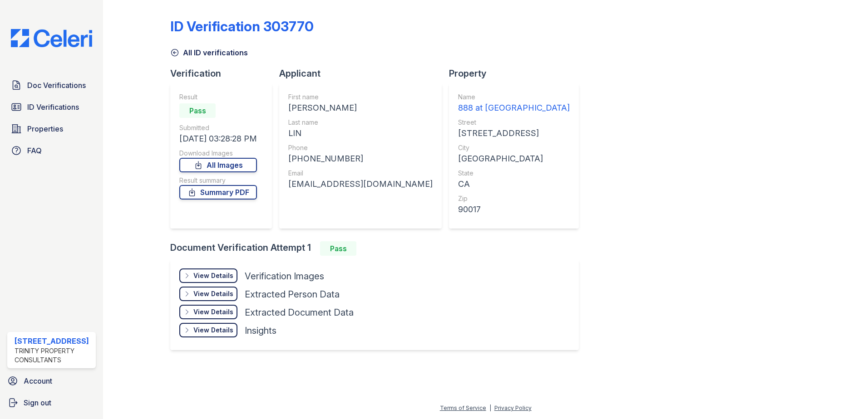 The width and height of the screenshot is (868, 419). Describe the element at coordinates (45, 129) in the screenshot. I see `span: Properties` at that location.